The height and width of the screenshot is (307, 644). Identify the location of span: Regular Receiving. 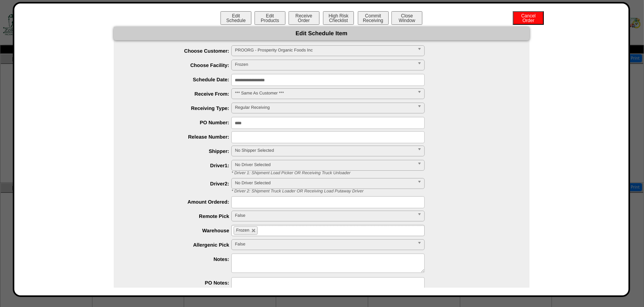
(325, 108).